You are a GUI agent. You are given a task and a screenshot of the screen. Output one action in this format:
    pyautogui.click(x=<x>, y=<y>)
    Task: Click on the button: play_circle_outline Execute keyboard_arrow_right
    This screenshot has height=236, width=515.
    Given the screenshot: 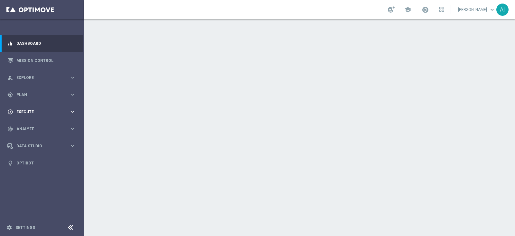 What is the action you would take?
    pyautogui.click(x=42, y=112)
    